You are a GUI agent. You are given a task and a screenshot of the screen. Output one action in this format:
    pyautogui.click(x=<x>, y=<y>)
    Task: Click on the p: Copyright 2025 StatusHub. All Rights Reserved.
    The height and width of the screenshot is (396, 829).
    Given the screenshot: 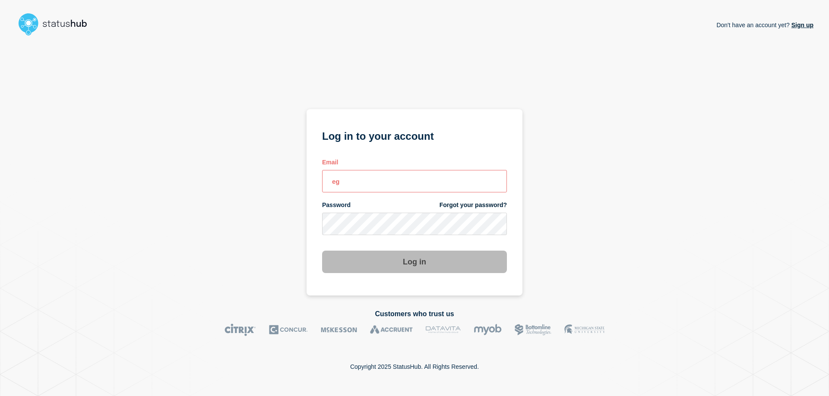 What is the action you would take?
    pyautogui.click(x=414, y=367)
    